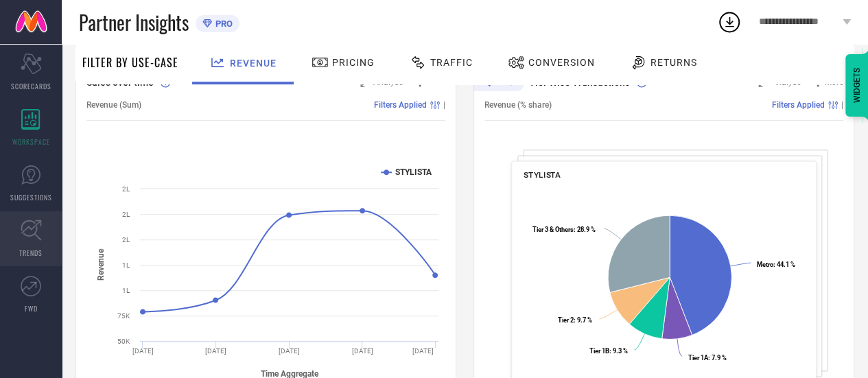  What do you see at coordinates (451, 63) in the screenshot?
I see `span: Traffic` at bounding box center [451, 63].